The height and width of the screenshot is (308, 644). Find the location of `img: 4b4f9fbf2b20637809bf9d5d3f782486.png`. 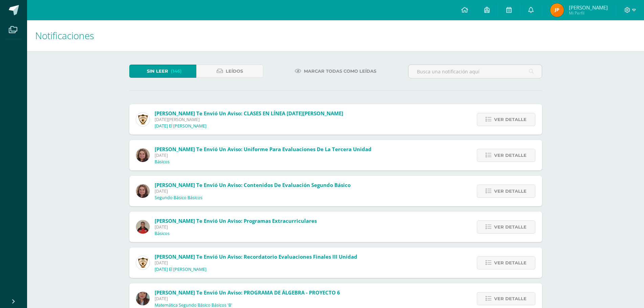

img: 4b4f9fbf2b20637809bf9d5d3f782486.png is located at coordinates (557, 10).